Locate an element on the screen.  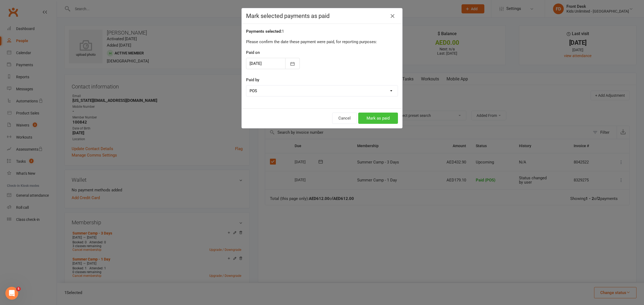
p: Please confirm the date these payment were paid, for reporting purposes: is located at coordinates (322, 42).